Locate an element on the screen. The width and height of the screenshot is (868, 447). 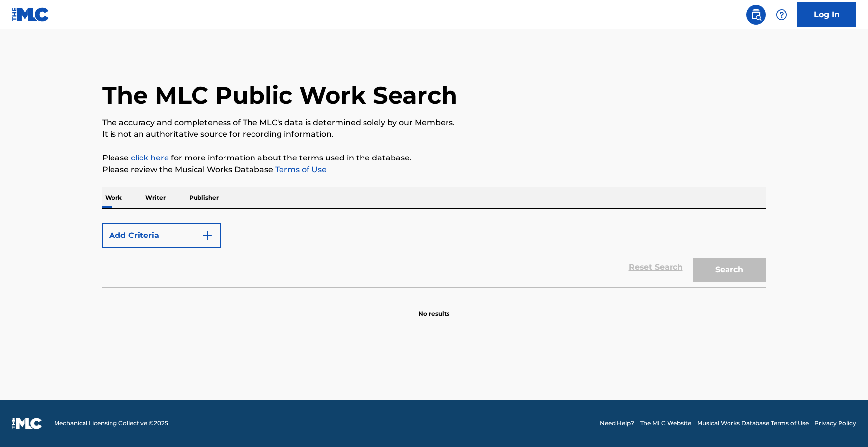
p: Please review the Musical Works Database is located at coordinates (434, 170).